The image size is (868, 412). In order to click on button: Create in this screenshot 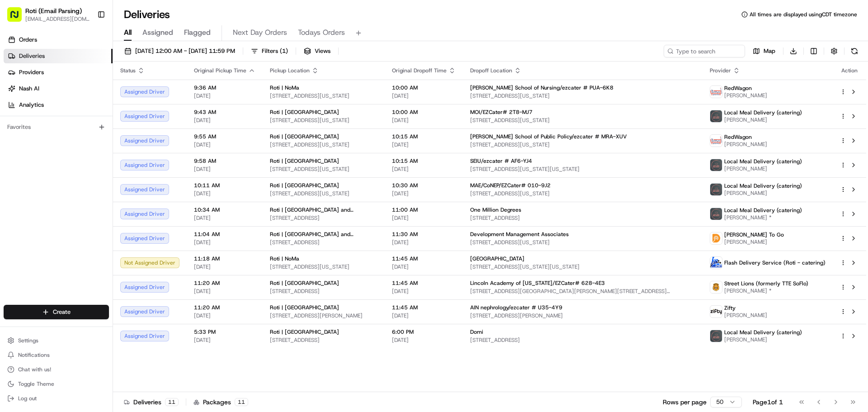, I will do `click(56, 312)`.